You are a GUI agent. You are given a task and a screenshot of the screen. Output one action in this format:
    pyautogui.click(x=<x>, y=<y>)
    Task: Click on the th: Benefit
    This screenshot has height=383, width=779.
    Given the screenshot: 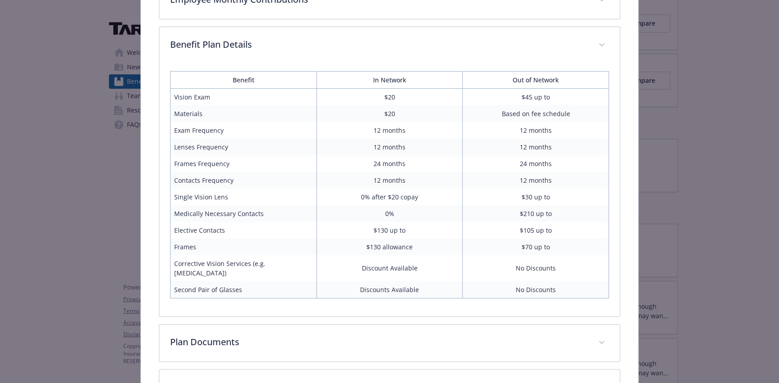 What is the action you would take?
    pyautogui.click(x=243, y=80)
    